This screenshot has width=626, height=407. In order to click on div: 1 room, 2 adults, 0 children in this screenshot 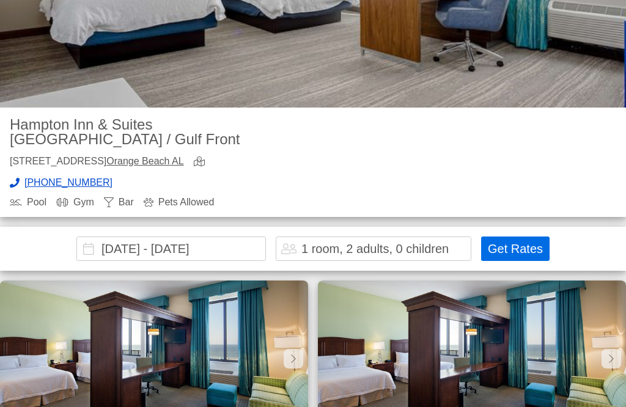, I will do `click(375, 249)`.